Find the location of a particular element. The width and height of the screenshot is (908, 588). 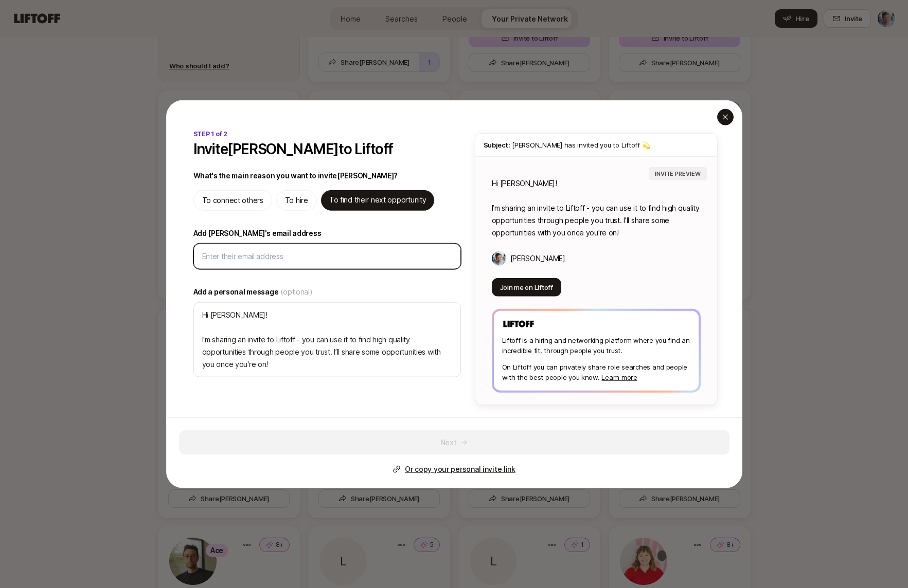

p: STEP 1 of 2 is located at coordinates (210, 134).